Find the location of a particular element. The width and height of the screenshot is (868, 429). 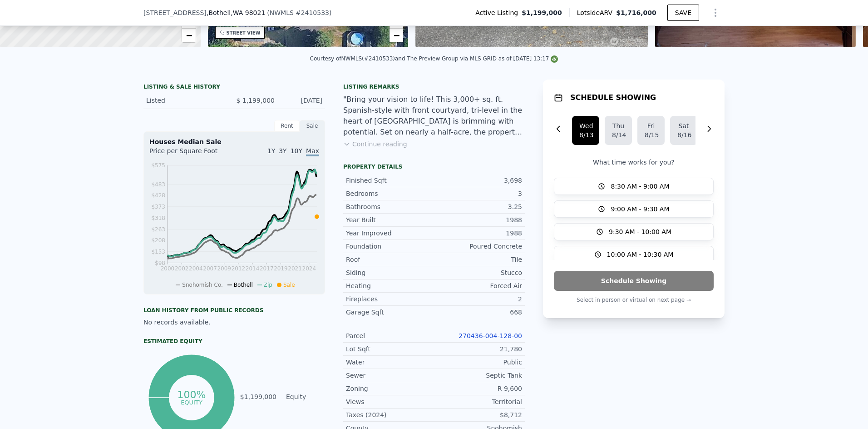

tspan: 2000 is located at coordinates (167, 268).